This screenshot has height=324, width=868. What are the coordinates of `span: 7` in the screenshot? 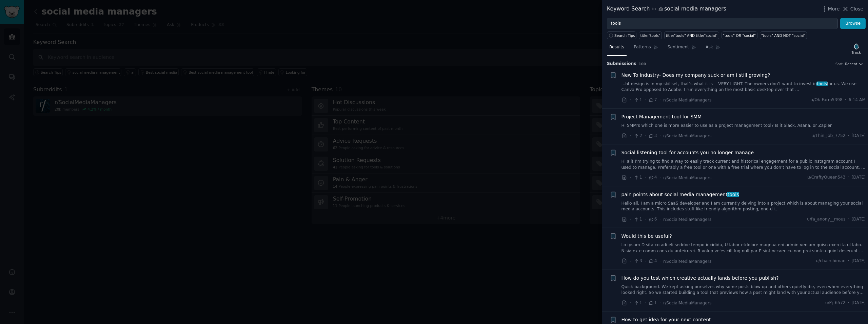 It's located at (652, 100).